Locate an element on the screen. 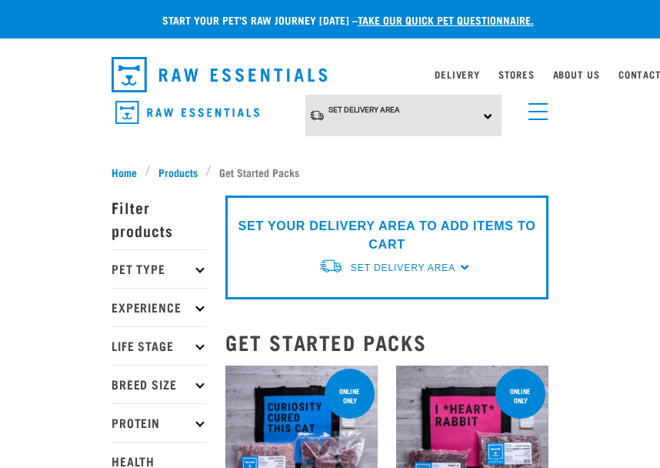 The image size is (660, 468). a: Home is located at coordinates (128, 171).